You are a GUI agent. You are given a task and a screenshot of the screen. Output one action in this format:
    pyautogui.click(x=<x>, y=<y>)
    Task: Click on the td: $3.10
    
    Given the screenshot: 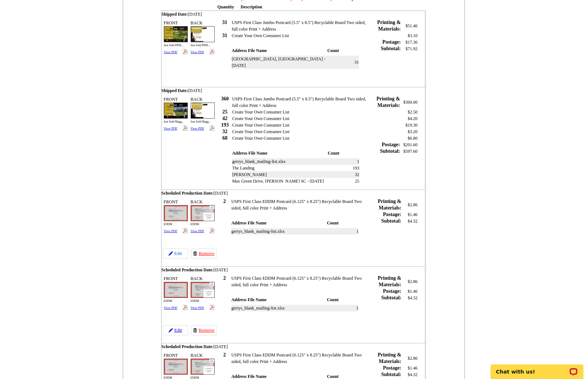 What is the action you would take?
    pyautogui.click(x=409, y=35)
    